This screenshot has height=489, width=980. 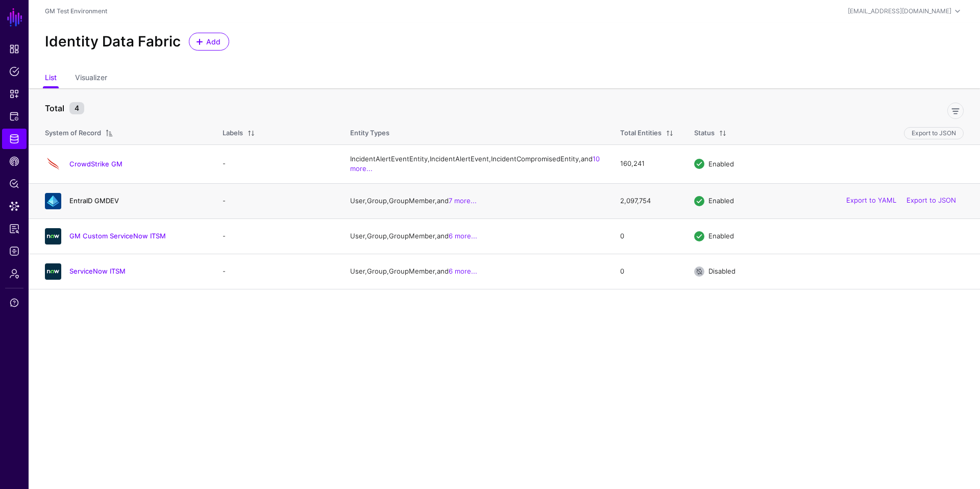 I want to click on a: 7 more..., so click(x=463, y=201).